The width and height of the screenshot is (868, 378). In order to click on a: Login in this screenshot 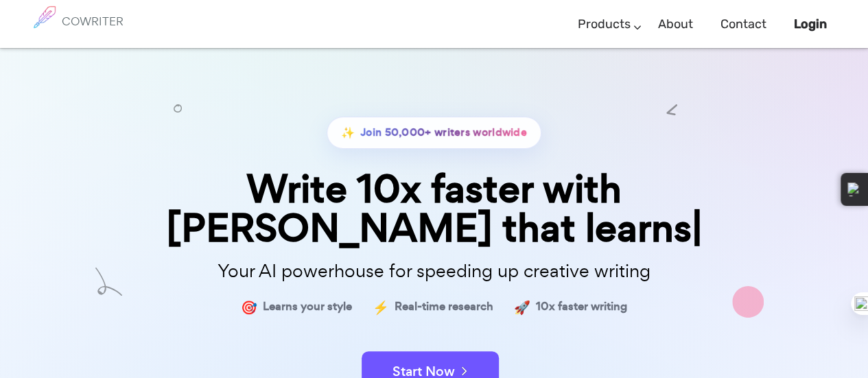, I will do `click(810, 24)`.